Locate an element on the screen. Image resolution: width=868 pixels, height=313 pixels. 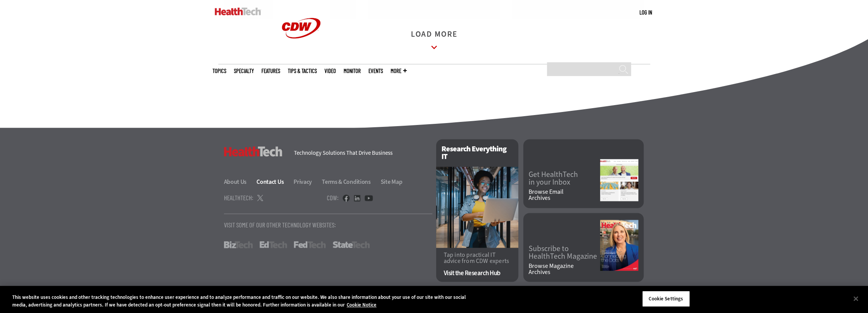
h4: Technology Solutions That Drive Business is located at coordinates (360, 153).